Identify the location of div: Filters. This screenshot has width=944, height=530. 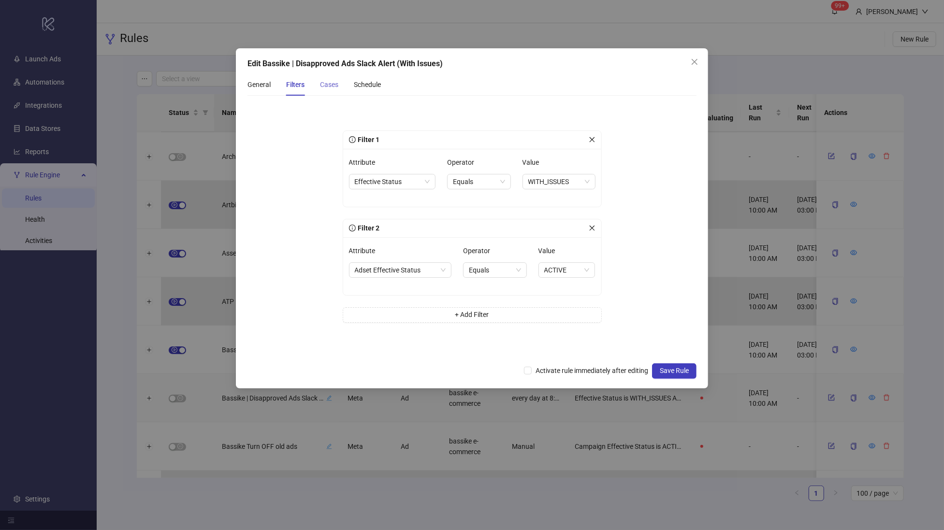
(295, 85).